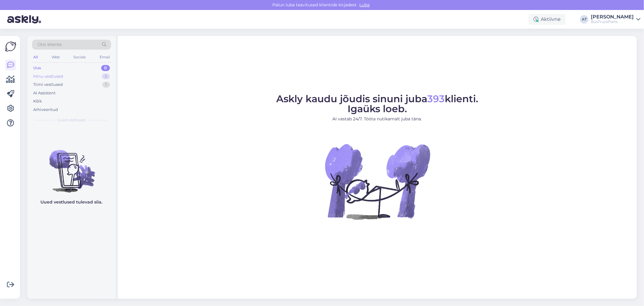 Image resolution: width=644 pixels, height=306 pixels. I want to click on div: AT, so click(584, 19).